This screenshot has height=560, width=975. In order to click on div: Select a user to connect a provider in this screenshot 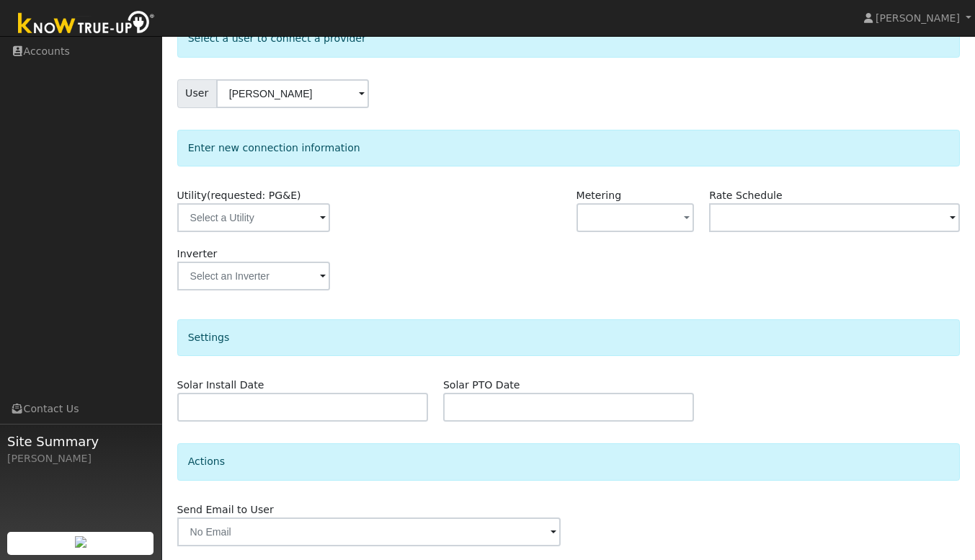, I will do `click(569, 39)`.